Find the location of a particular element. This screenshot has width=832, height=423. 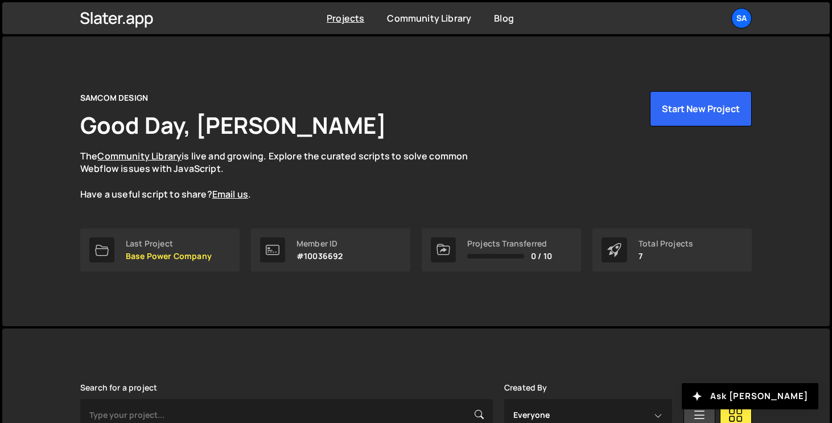

label: Created By is located at coordinates (526, 387).